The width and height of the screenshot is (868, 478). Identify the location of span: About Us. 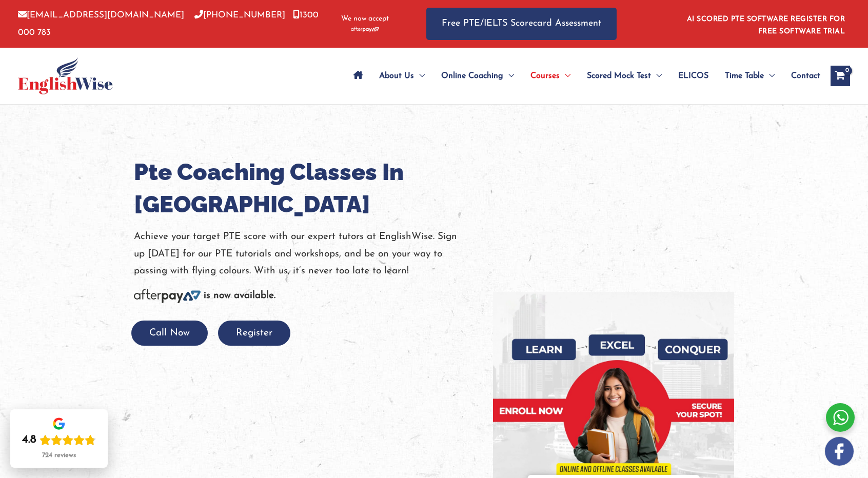
(397, 76).